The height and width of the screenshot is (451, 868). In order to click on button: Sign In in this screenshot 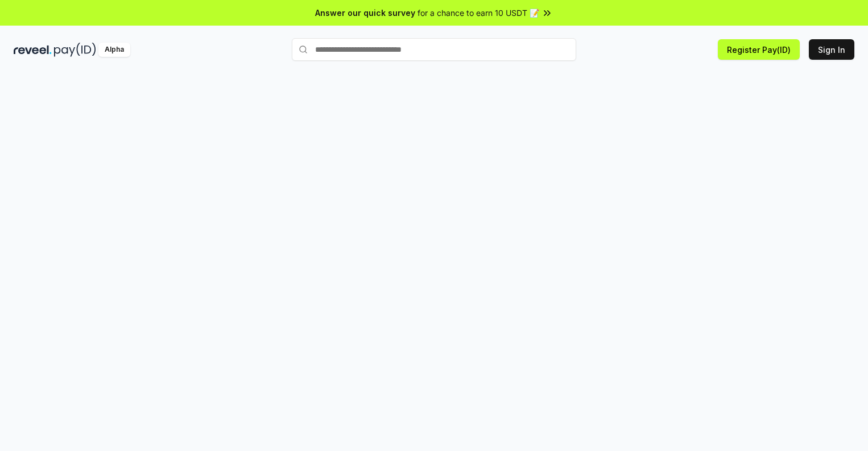, I will do `click(832, 50)`.